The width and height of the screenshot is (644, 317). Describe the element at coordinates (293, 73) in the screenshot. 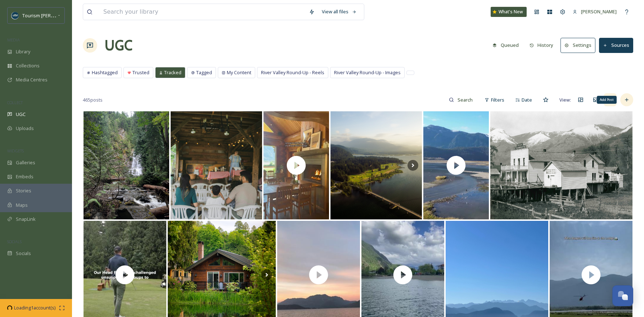

I see `span: River Valley Round-Up - Reels` at that location.